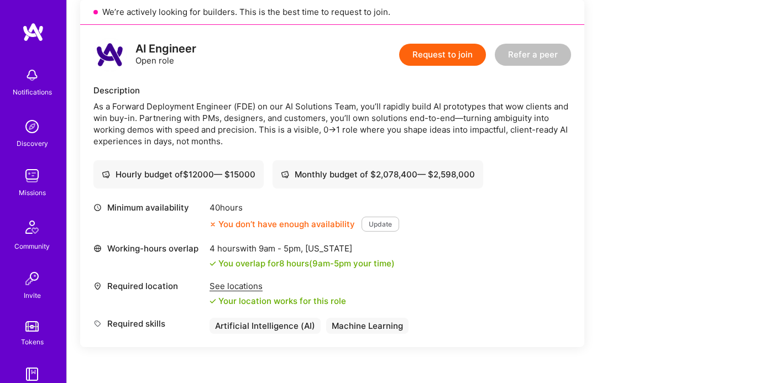  I want to click on div: Minimum availability, so click(149, 207).